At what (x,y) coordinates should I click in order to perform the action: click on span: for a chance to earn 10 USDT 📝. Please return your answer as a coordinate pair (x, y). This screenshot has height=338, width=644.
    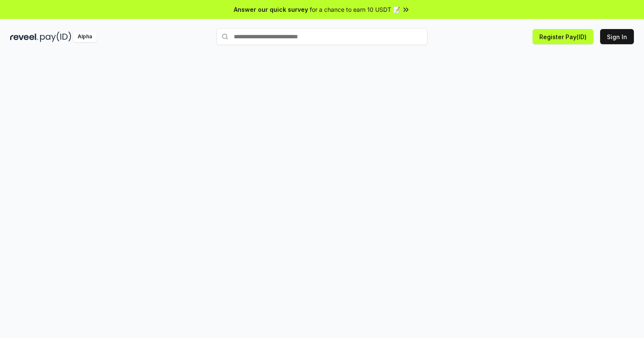
    Looking at the image, I should click on (355, 10).